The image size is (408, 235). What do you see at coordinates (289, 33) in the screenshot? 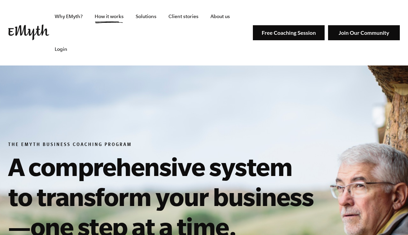
I see `img: Free Coaching Session` at bounding box center [289, 33].